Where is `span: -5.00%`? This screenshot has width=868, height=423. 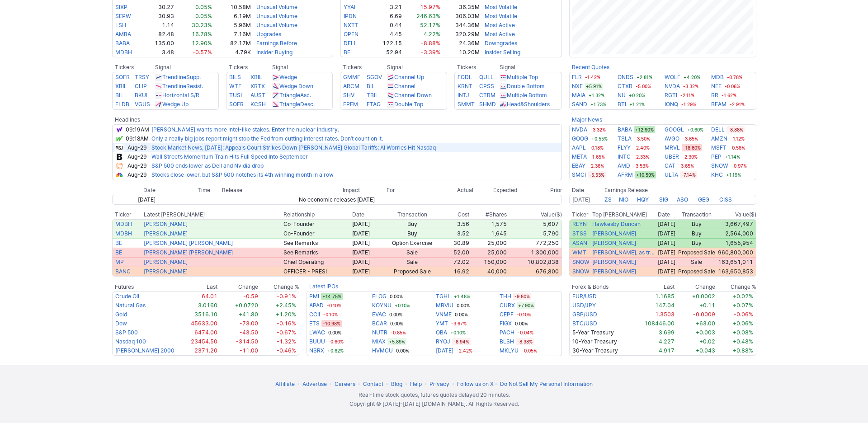 span: -5.00% is located at coordinates (643, 86).